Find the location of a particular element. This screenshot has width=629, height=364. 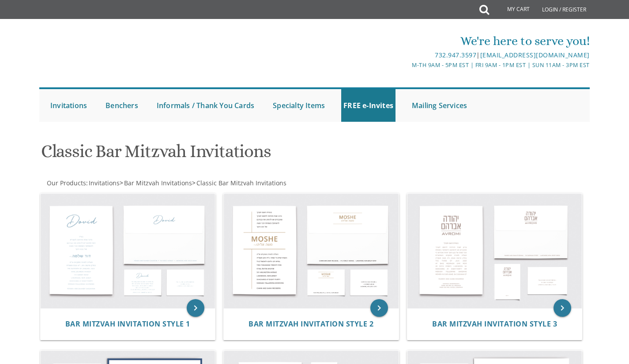

span: Bar Mitzvah Invitation Style 3 is located at coordinates (495, 324).